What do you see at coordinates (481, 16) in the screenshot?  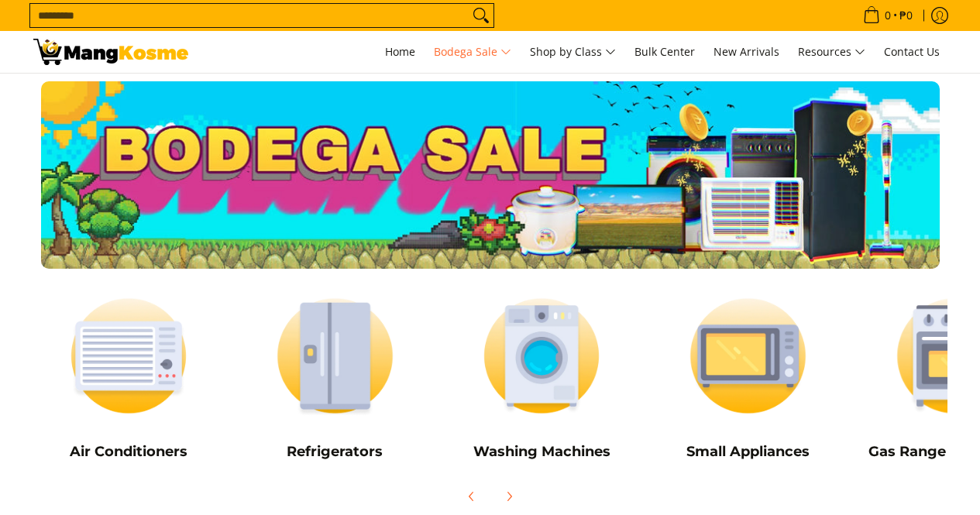 I see `button: Search` at bounding box center [481, 16].